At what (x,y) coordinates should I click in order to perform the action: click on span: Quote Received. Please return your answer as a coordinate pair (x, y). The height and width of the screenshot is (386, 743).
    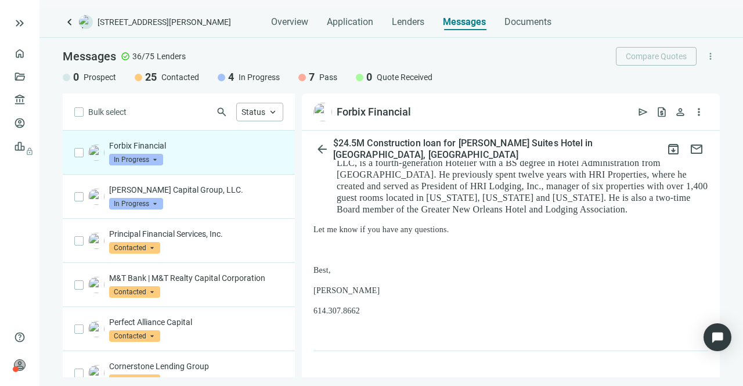
    Looking at the image, I should click on (405, 77).